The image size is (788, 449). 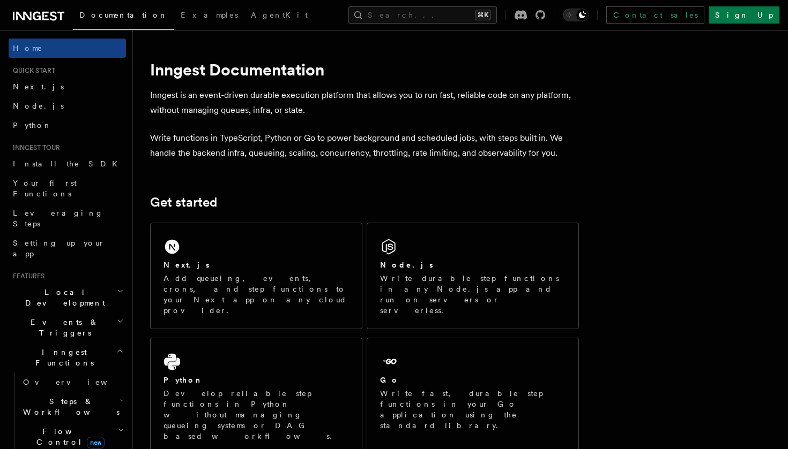 What do you see at coordinates (67, 125) in the screenshot?
I see `a: Python` at bounding box center [67, 125].